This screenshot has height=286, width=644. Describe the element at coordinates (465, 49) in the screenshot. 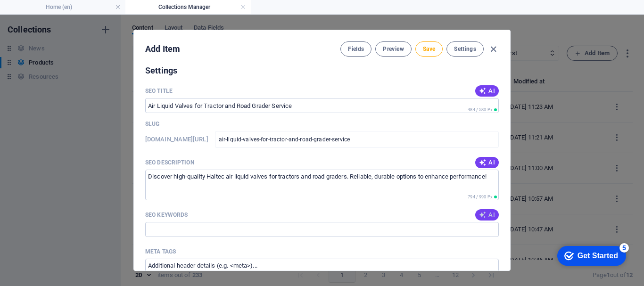

I see `span: Settings` at that location.